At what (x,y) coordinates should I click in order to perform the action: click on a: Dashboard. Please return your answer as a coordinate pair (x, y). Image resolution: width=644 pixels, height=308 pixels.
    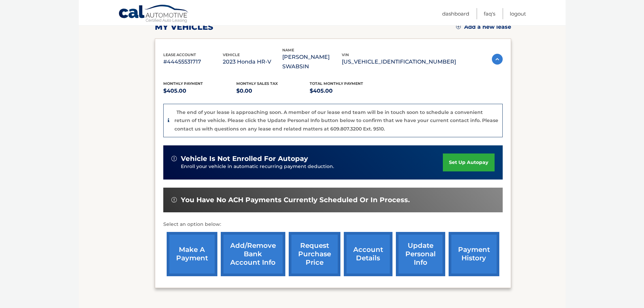
    Looking at the image, I should click on (455, 14).